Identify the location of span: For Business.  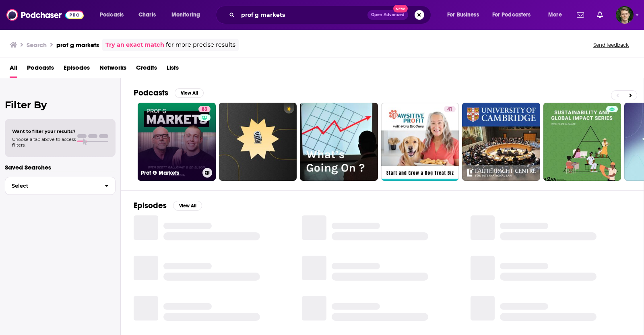
(463, 15).